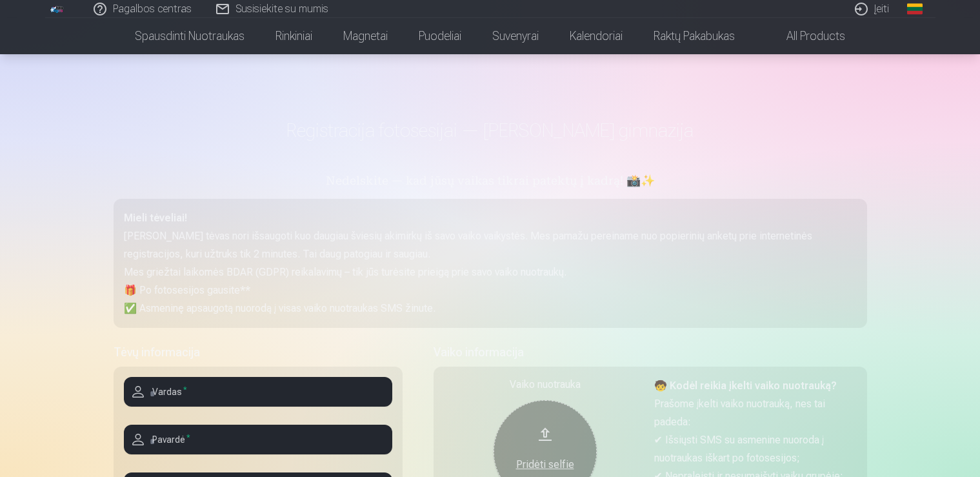 Image resolution: width=980 pixels, height=477 pixels. I want to click on a: Raktų pakabukas, so click(695, 36).